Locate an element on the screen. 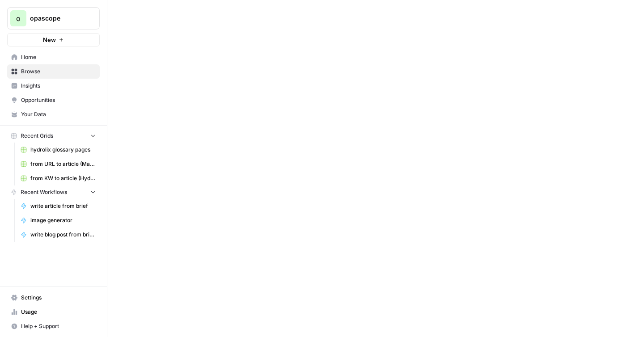 The image size is (644, 337). span: New is located at coordinates (49, 40).